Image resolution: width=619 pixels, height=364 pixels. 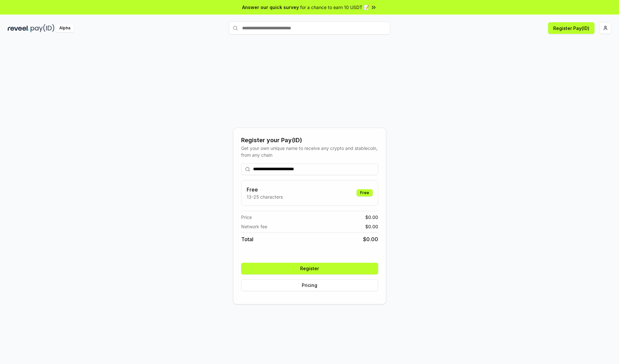 I want to click on span: Total, so click(x=247, y=239).